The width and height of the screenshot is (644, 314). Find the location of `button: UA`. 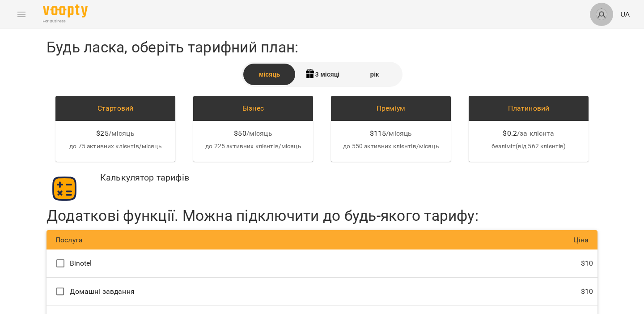

button: UA is located at coordinates (625, 14).